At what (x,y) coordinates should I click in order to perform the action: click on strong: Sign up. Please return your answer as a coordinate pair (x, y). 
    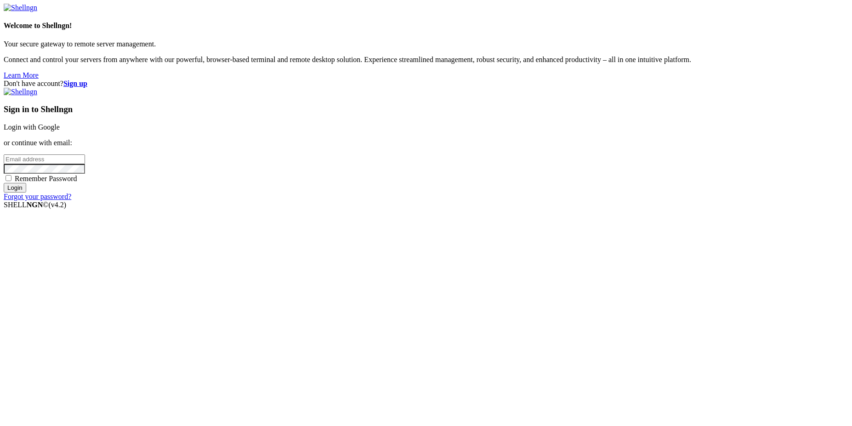
    Looking at the image, I should click on (75, 83).